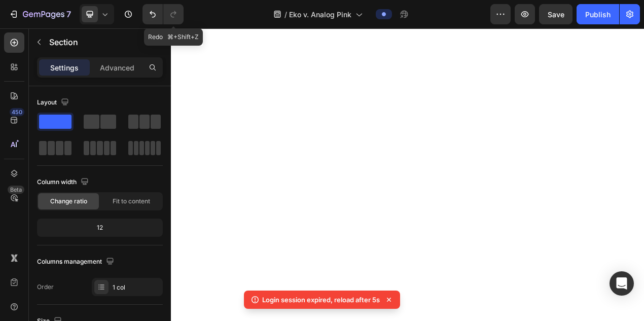  I want to click on div: Open Intercom Messenger, so click(622, 284).